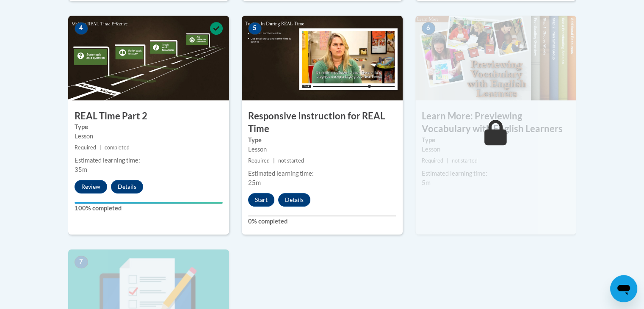 This screenshot has width=644, height=309. What do you see at coordinates (91, 187) in the screenshot?
I see `button: Review` at bounding box center [91, 187].